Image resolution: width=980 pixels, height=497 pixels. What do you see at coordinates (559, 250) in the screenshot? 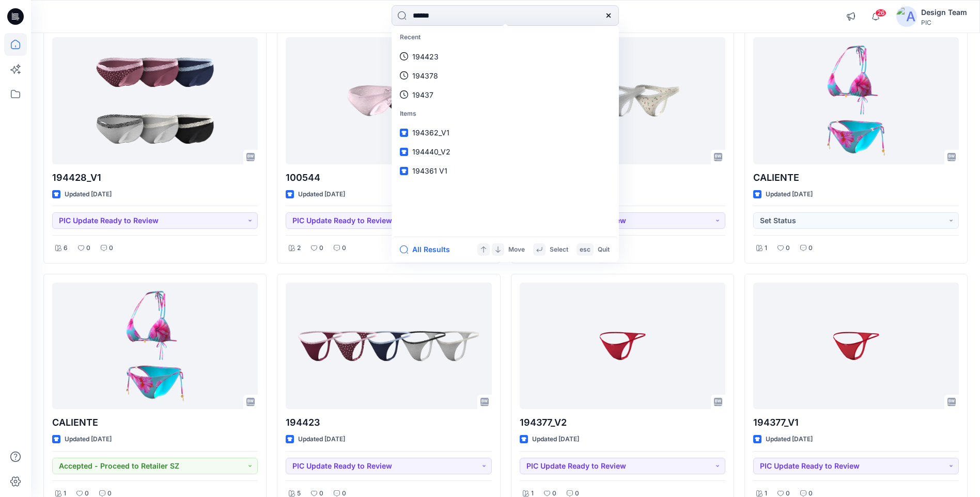
I see `p: Select` at bounding box center [559, 250].